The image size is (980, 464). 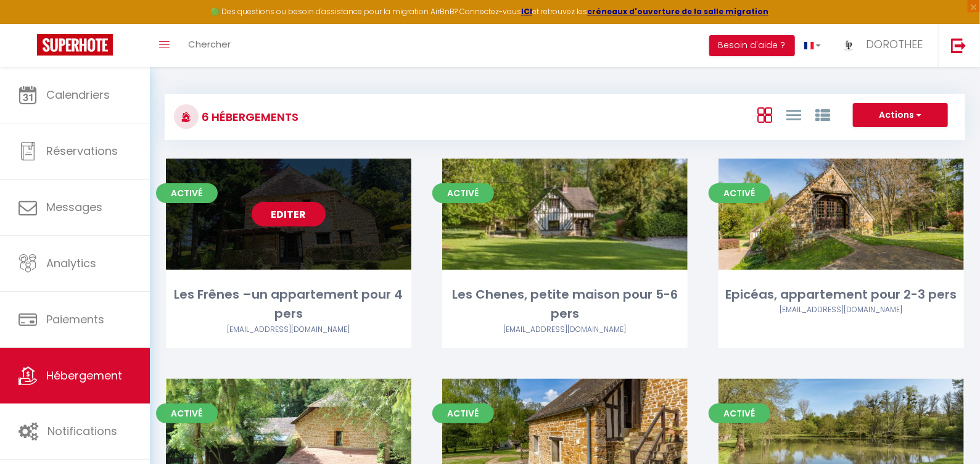 What do you see at coordinates (28, 23) in the screenshot?
I see `button: Ouvrir le widget de chat LiveChat` at bounding box center [28, 23].